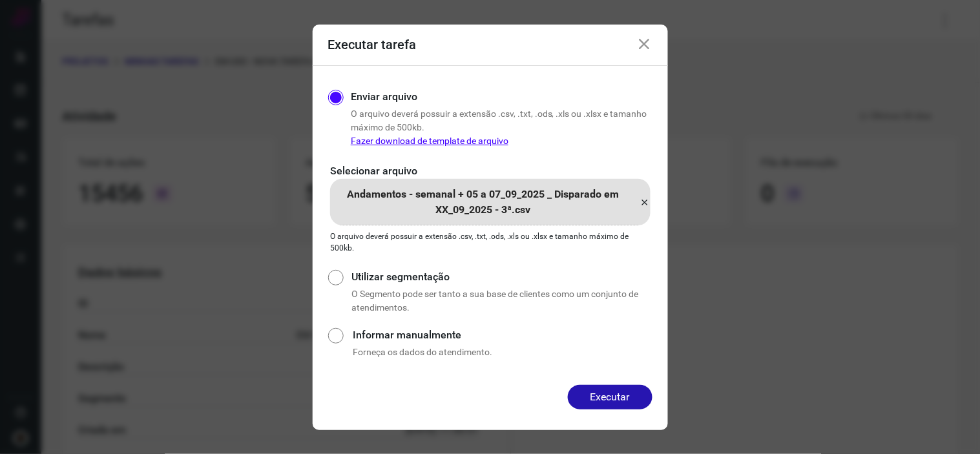  I want to click on button: Executar, so click(610, 397).